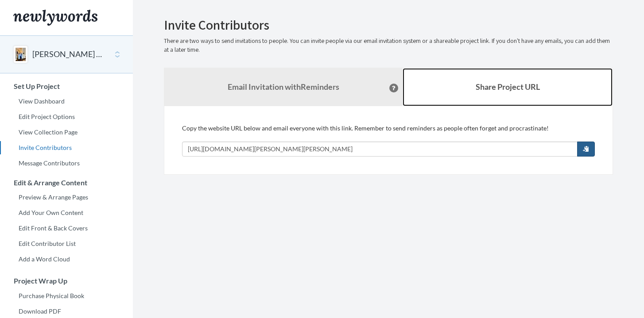 The height and width of the screenshot is (318, 644). Describe the element at coordinates (66, 86) in the screenshot. I see `h3: Set Up Project` at that location.